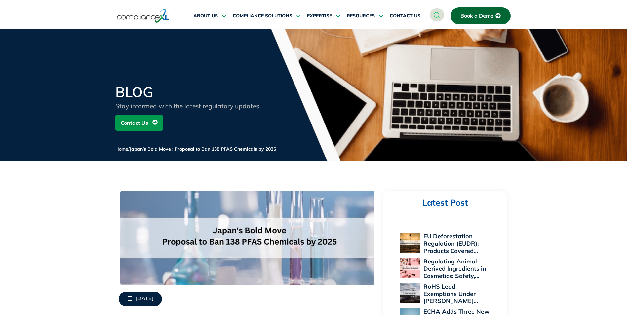 The width and height of the screenshot is (627, 315). Describe the element at coordinates (262, 16) in the screenshot. I see `span: COMPLIANCE SOLUTIONS` at that location.